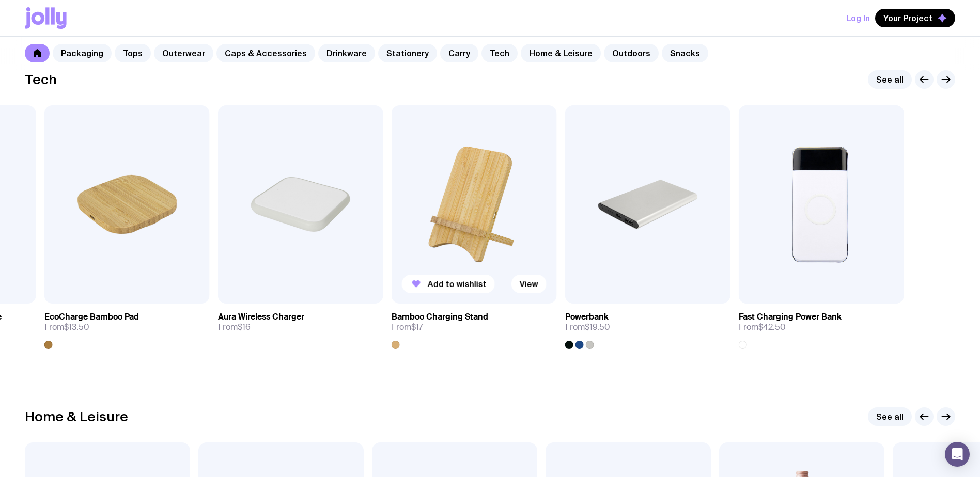  What do you see at coordinates (459, 53) in the screenshot?
I see `a: Carry` at bounding box center [459, 53].